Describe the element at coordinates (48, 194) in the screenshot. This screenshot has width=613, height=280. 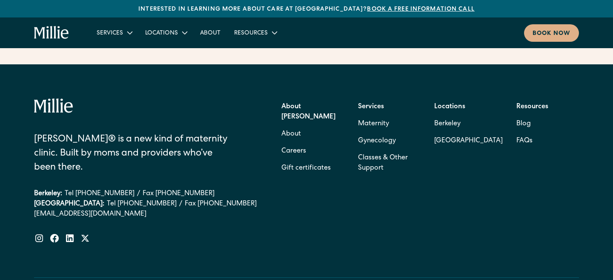
I see `div: Berkeley:` at that location.